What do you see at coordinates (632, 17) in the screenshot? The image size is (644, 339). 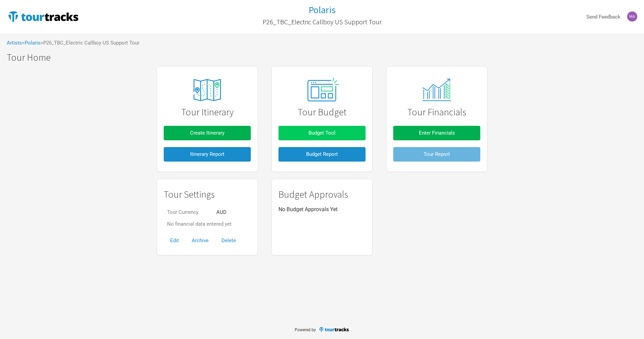 I see `img: Mark` at bounding box center [632, 17].